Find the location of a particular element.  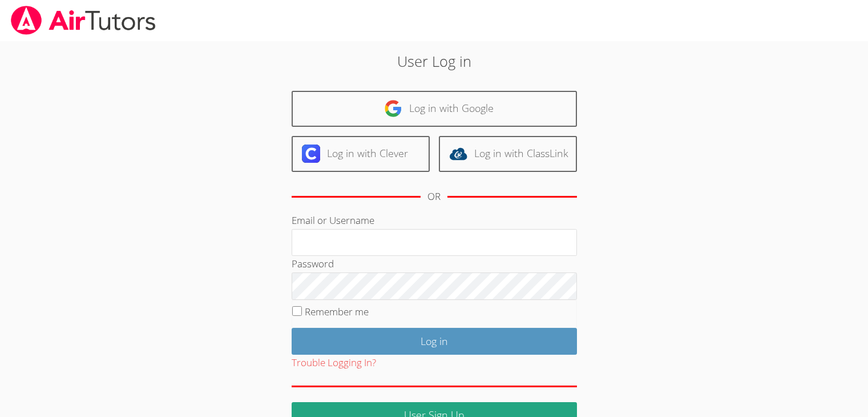

a: Log in with ClassLink is located at coordinates (508, 154).